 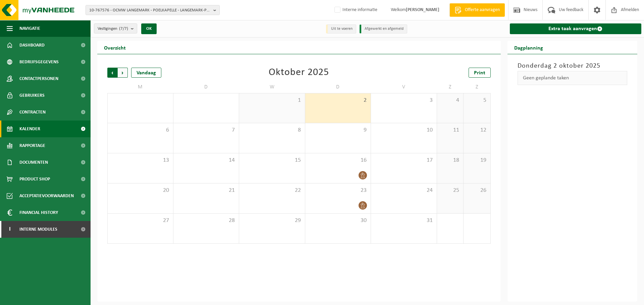 What do you see at coordinates (404, 130) in the screenshot?
I see `span: 10` at bounding box center [404, 130].